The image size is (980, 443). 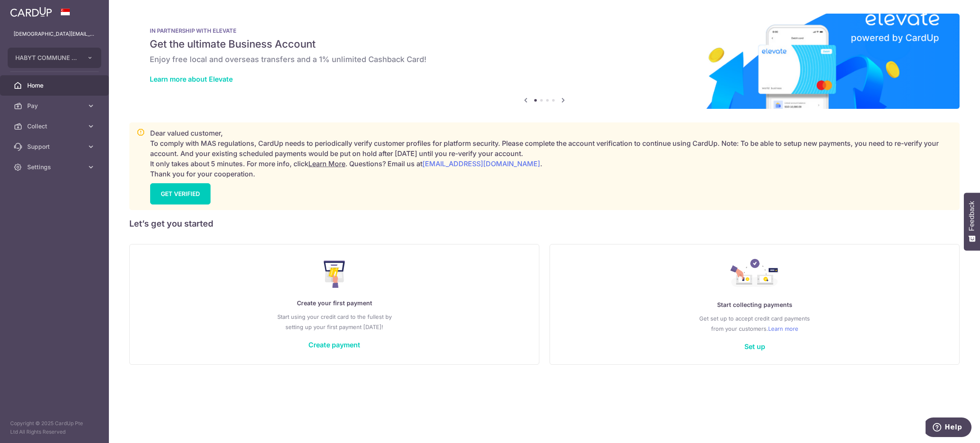 I want to click on span: Collect, so click(x=55, y=126).